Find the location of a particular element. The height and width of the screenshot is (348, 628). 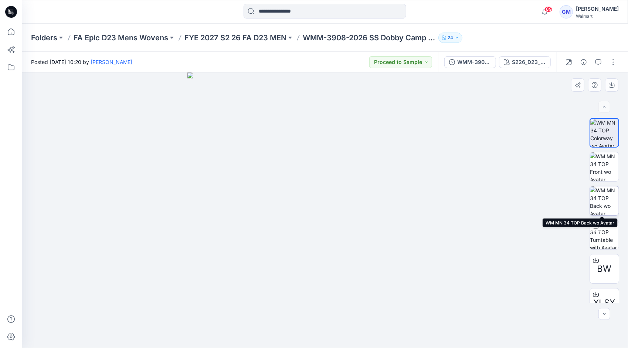

img: WM MN 34 TOP Colorway wo Avatar is located at coordinates (604, 133).